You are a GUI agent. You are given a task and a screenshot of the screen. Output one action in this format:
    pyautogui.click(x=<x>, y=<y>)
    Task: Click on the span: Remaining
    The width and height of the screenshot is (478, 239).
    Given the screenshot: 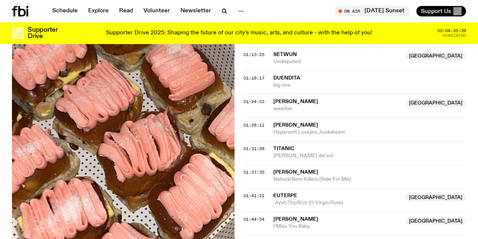 What is the action you would take?
    pyautogui.click(x=455, y=36)
    